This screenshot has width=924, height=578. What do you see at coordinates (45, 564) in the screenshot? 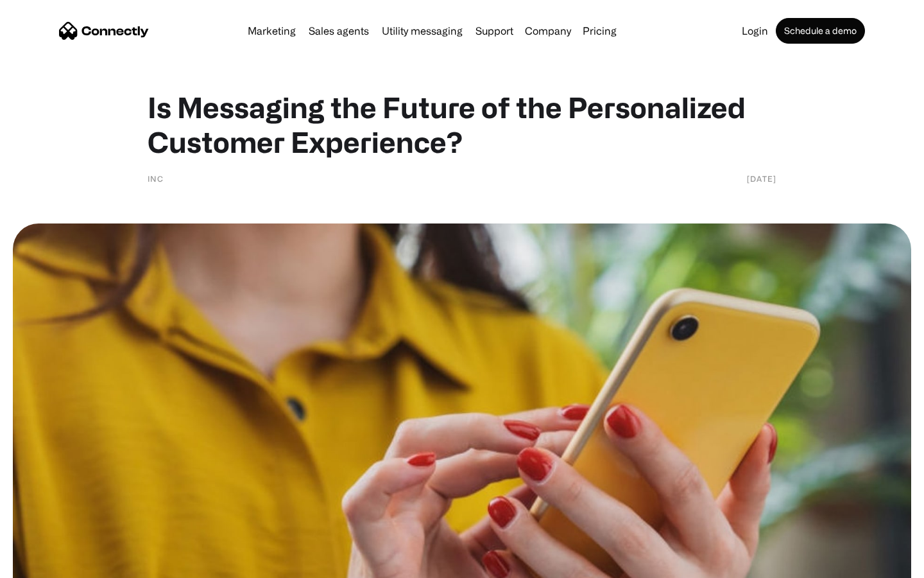
I see `aside: Language selected: English` at bounding box center [45, 564].